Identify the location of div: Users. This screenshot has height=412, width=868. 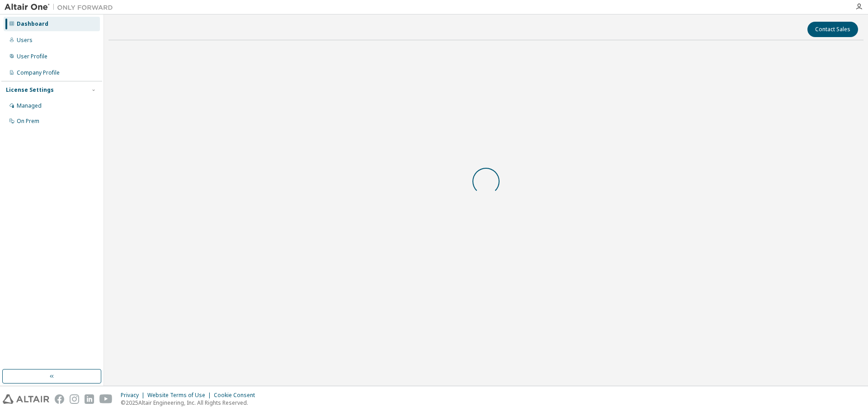
(24, 40).